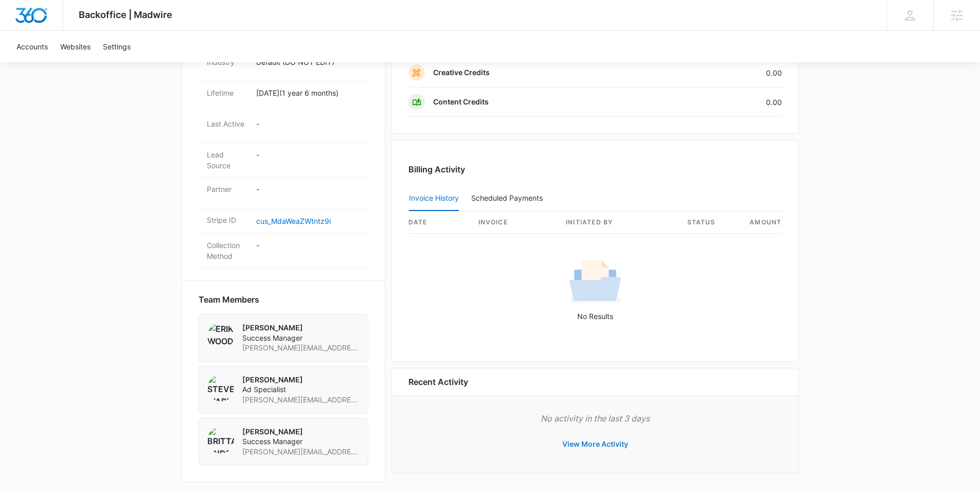 The width and height of the screenshot is (980, 493). Describe the element at coordinates (229, 299) in the screenshot. I see `span: Team Members` at that location.